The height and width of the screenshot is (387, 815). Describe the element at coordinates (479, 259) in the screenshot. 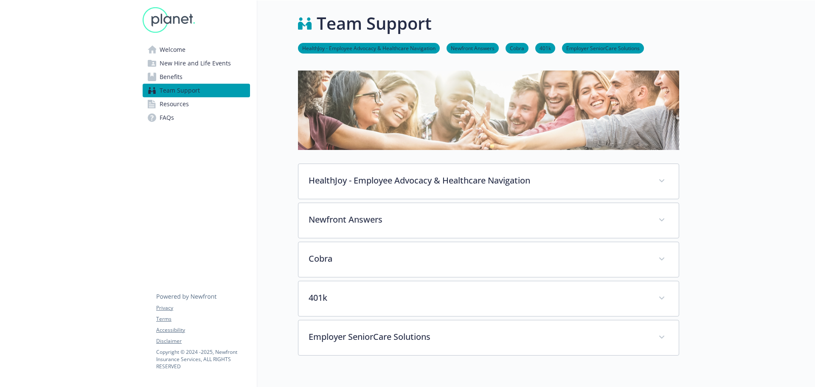

I see `p: Cobra` at that location.